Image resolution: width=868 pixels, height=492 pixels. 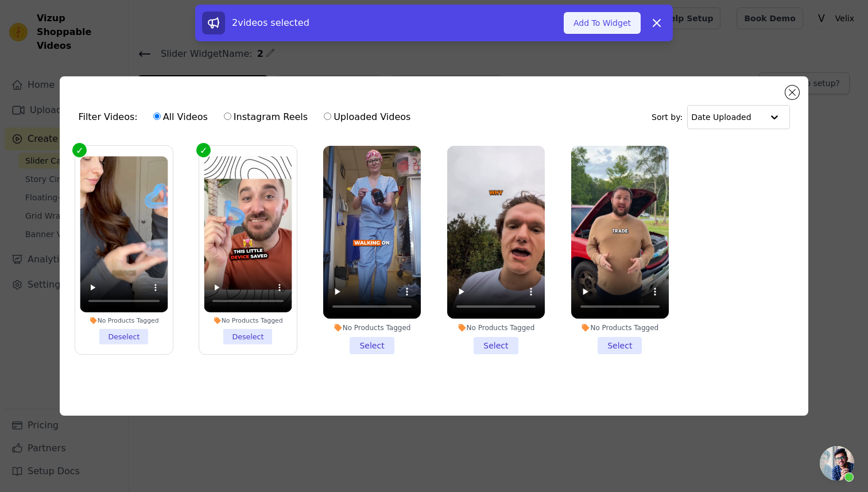 What do you see at coordinates (602, 23) in the screenshot?
I see `button: Add To Widget` at bounding box center [602, 23].